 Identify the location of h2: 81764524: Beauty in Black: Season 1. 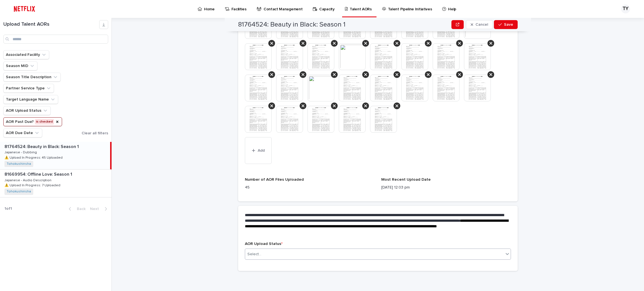
(292, 25).